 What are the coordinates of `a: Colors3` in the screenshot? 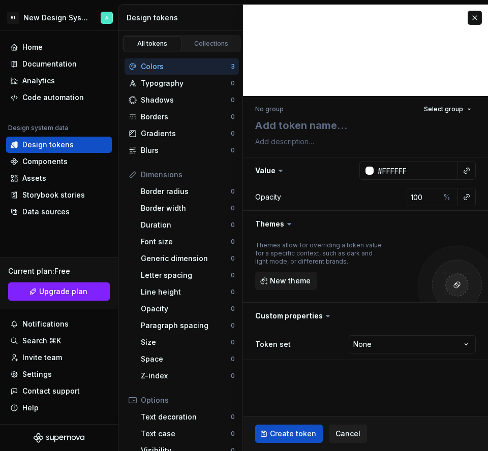 It's located at (181, 67).